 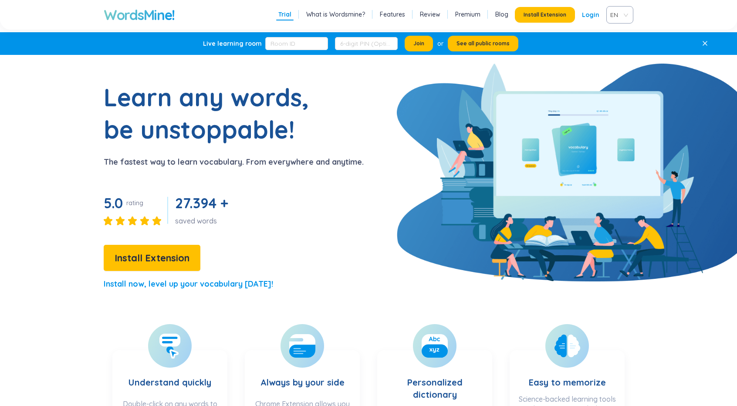 I want to click on span: 27.394 +, so click(x=201, y=203).